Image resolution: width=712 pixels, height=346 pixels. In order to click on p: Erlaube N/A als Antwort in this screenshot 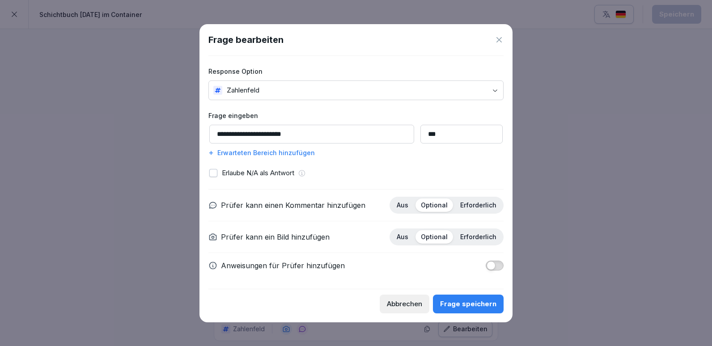, I will do `click(258, 173)`.